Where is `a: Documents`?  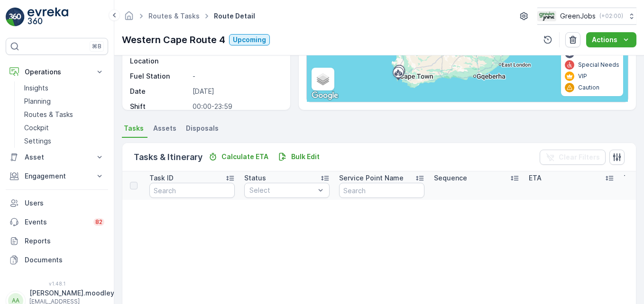 a: Documents is located at coordinates (57, 260).